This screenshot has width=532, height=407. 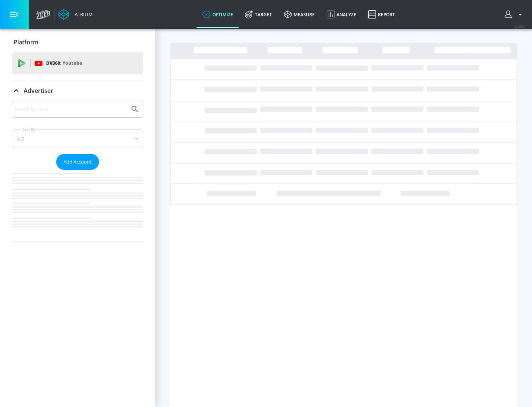 What do you see at coordinates (218, 15) in the screenshot?
I see `a: optimize` at bounding box center [218, 15].